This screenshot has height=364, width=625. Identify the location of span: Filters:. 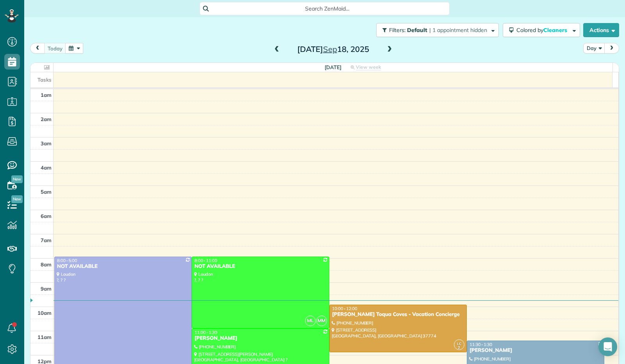
(398, 30).